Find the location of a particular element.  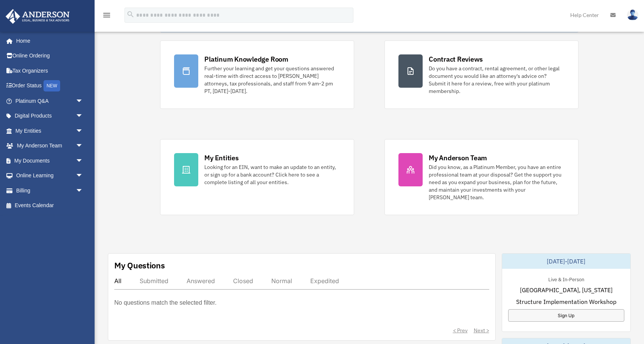

img: User Pic is located at coordinates (633, 15).